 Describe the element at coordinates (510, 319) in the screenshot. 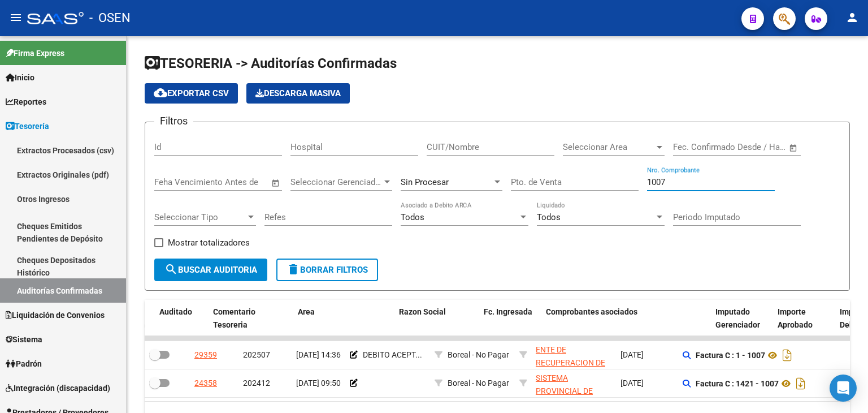

I see `datatable-header-cell: Fc. Ingresada` at that location.